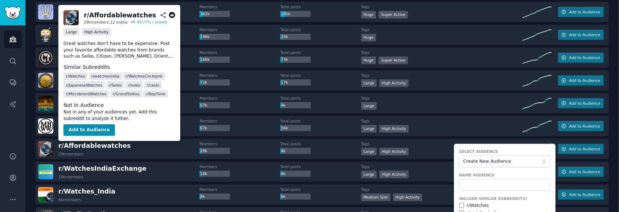 The height and width of the screenshot is (212, 619). Describe the element at coordinates (13, 13) in the screenshot. I see `img: GummySearch logo` at that location.